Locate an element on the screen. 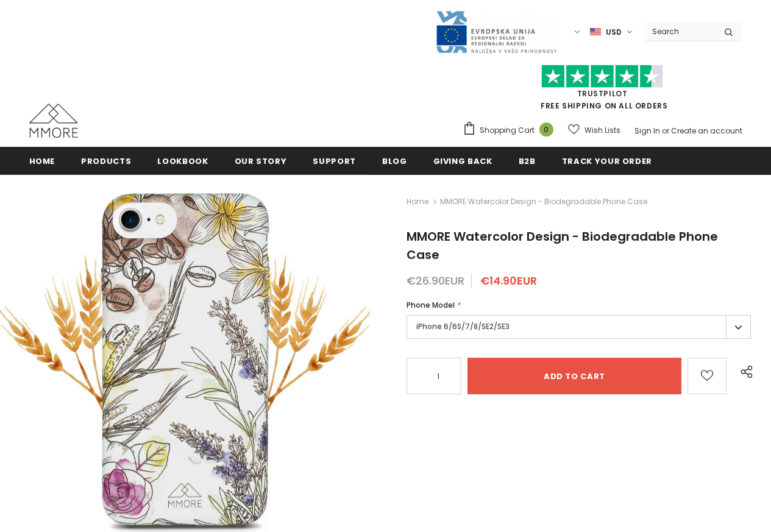 Image resolution: width=771 pixels, height=532 pixels. span: Shopping Cart is located at coordinates (507, 130).